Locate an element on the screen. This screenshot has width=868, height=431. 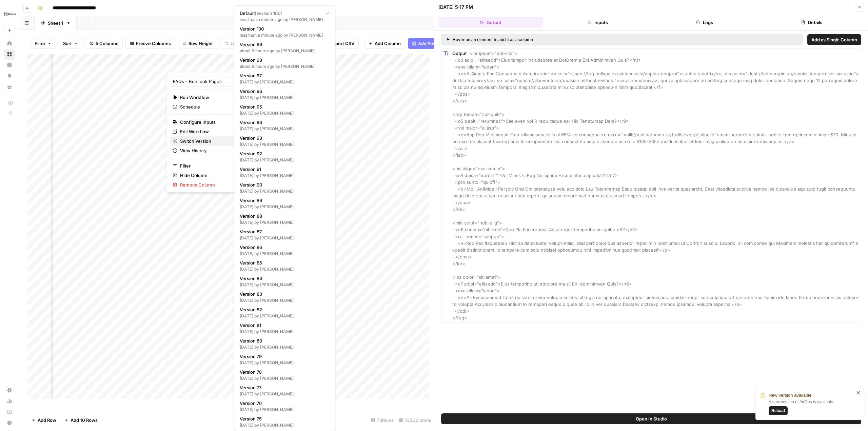
span: Version 81 is located at coordinates (283, 325).